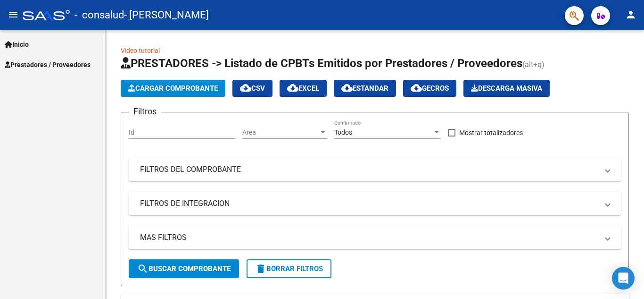 The height and width of the screenshot is (299, 644). I want to click on button: Cargar Comprobante, so click(173, 88).